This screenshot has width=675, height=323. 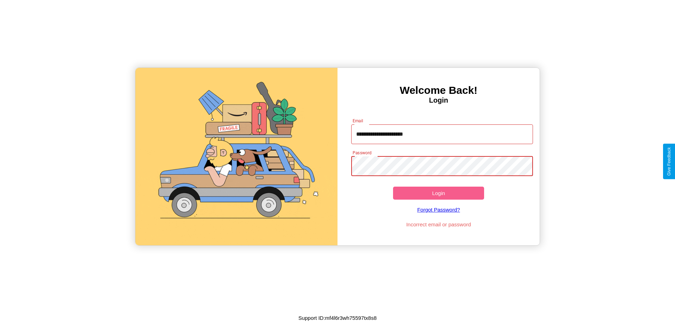 I want to click on div: Give Feedback, so click(x=669, y=161).